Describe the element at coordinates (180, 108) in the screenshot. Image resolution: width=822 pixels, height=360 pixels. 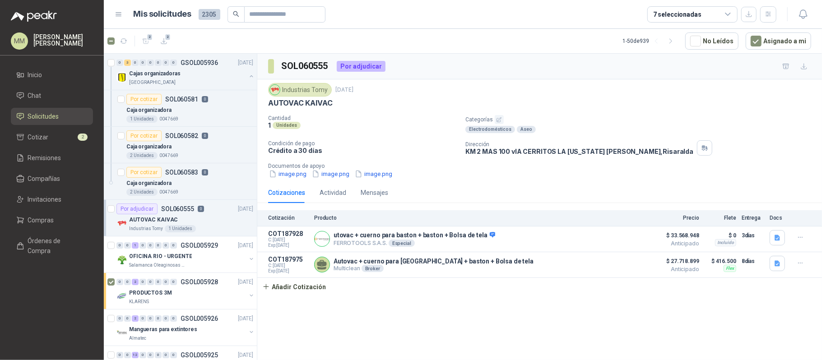
I see `a: Por cotizarSOL0605810Caja organizadora1 Unidades0047669` at that location.